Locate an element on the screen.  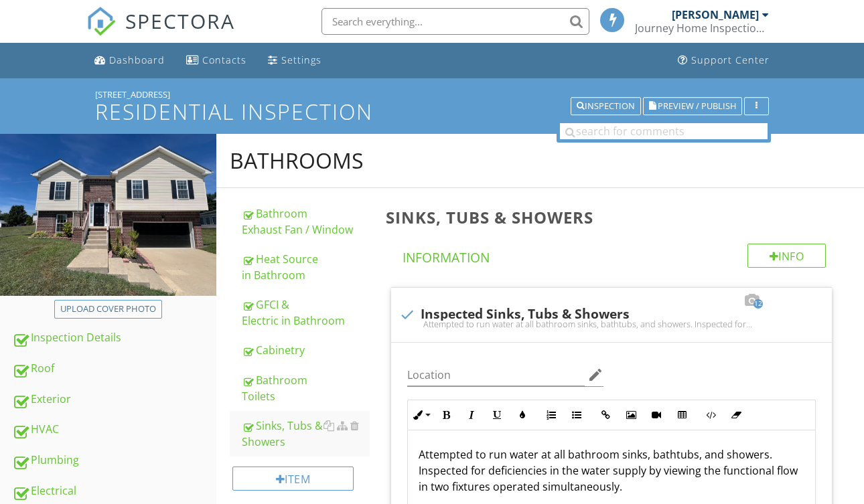
button: Bold (⌘B) is located at coordinates (446, 415).